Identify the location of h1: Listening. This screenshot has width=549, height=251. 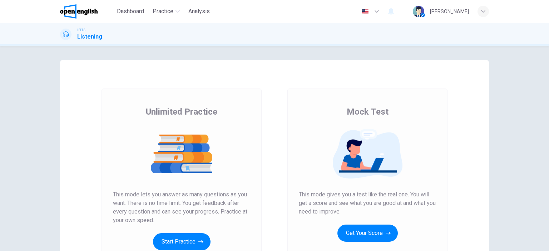
(90, 37).